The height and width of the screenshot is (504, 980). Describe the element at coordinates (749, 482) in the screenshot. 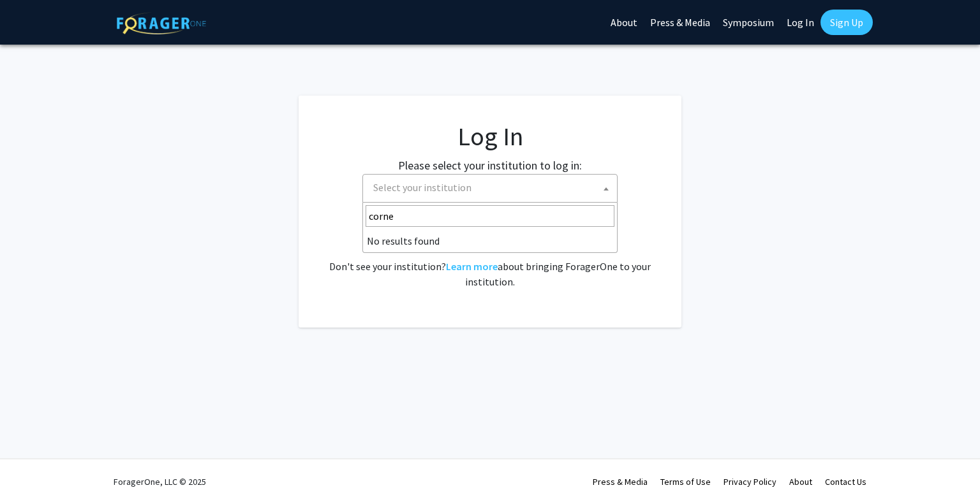

I see `a: Privacy Policy` at that location.